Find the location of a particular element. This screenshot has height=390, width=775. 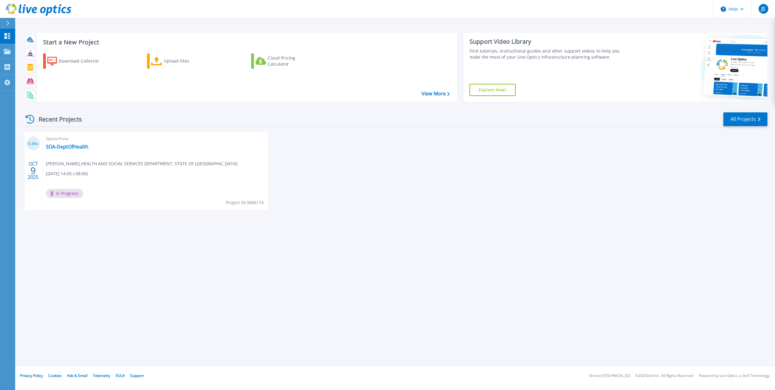

span: 9 is located at coordinates (33, 170).